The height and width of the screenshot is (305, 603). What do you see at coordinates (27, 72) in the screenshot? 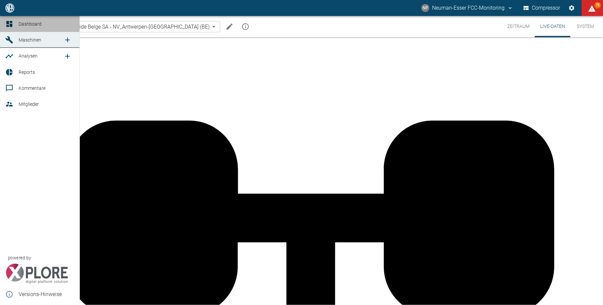
I see `span: Reports` at bounding box center [27, 72].